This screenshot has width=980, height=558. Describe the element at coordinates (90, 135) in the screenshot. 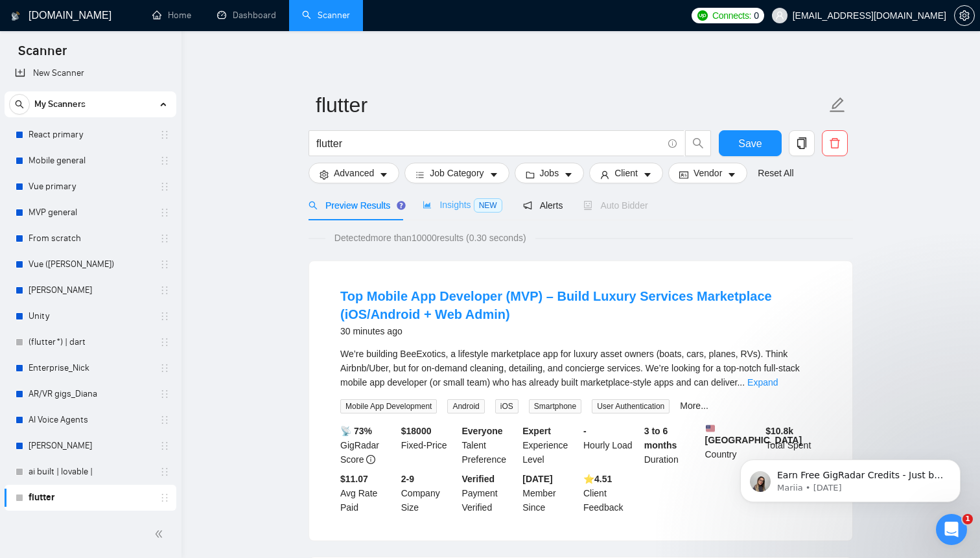

I see `a: React primary` at that location.